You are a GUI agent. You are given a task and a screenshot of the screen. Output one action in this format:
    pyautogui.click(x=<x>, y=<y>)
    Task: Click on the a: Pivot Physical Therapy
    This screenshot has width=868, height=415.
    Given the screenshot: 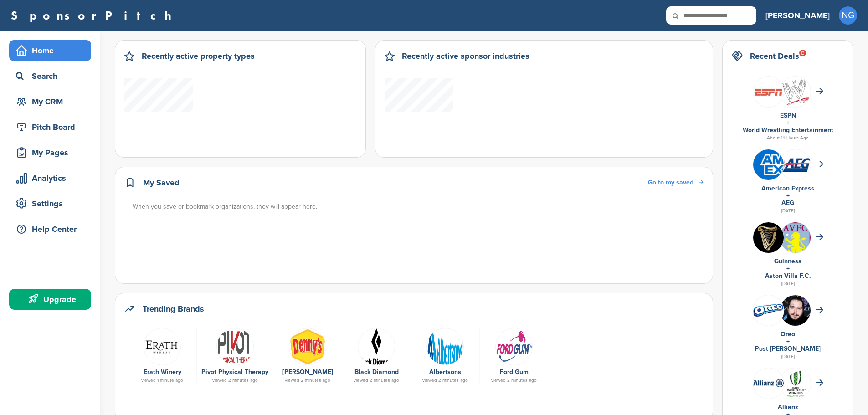 What is the action you would take?
    pyautogui.click(x=235, y=372)
    